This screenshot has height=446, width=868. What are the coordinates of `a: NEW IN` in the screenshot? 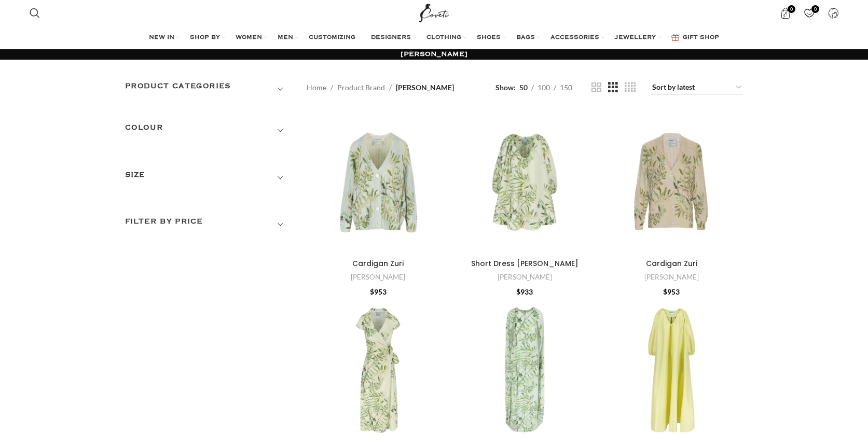 It's located at (164, 38).